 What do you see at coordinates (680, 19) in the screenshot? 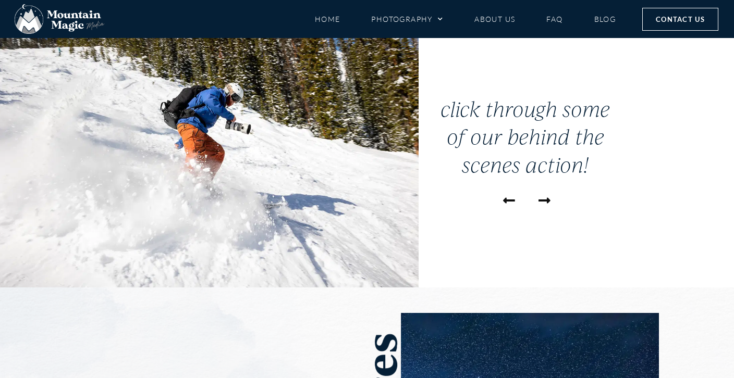
I see `span: Contact Us` at bounding box center [680, 19].